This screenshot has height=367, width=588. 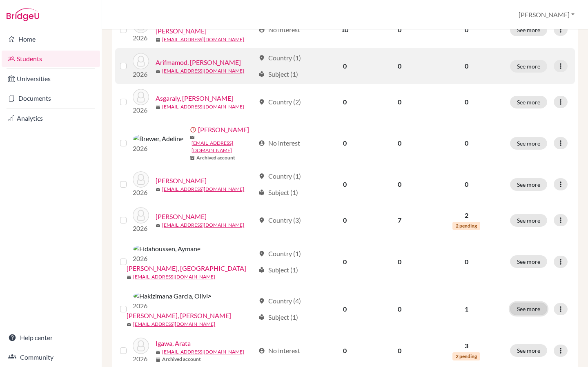 What do you see at coordinates (141, 97) in the screenshot?
I see `img: Asgaraly, Inaya Fatema` at bounding box center [141, 97].